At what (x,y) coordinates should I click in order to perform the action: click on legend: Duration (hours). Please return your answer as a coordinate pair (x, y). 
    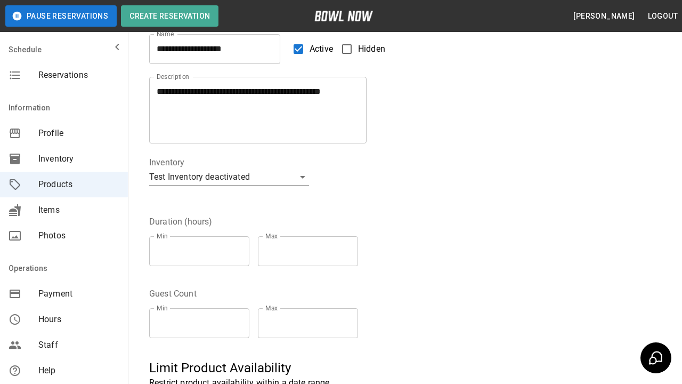
    Looking at the image, I should click on (181, 221).